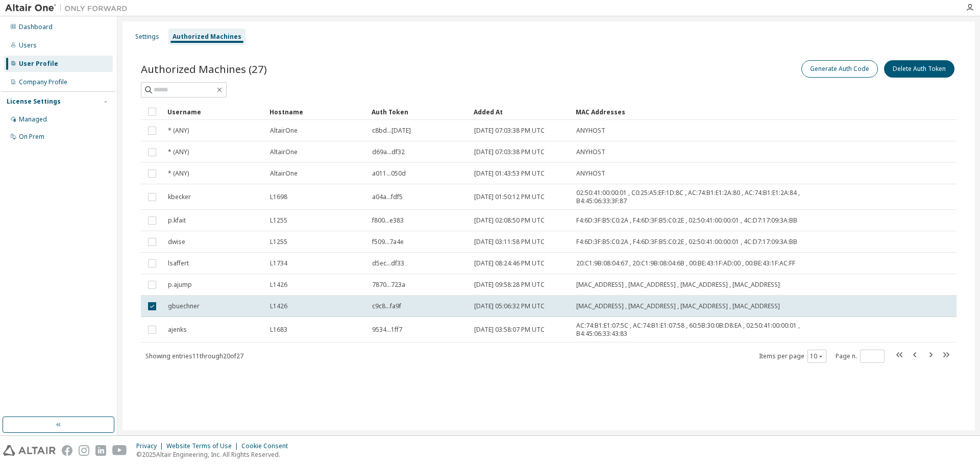  I want to click on button: Generate Auth Code, so click(840, 69).